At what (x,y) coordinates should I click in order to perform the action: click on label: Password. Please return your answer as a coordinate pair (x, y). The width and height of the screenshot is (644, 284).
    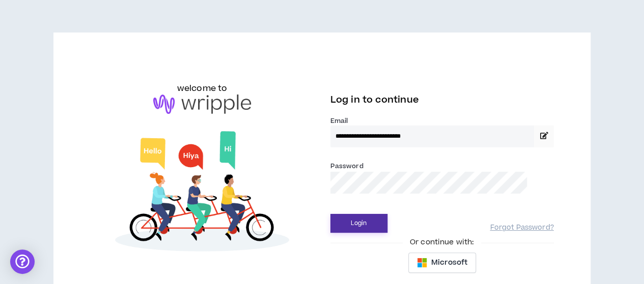
    Looking at the image, I should click on (347, 166).